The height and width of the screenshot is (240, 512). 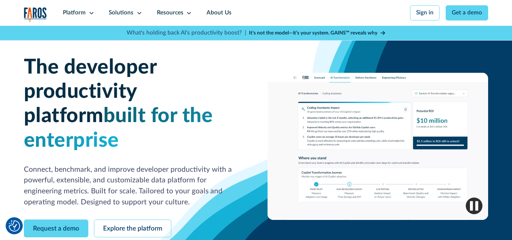 I want to click on div: Platform, so click(x=74, y=13).